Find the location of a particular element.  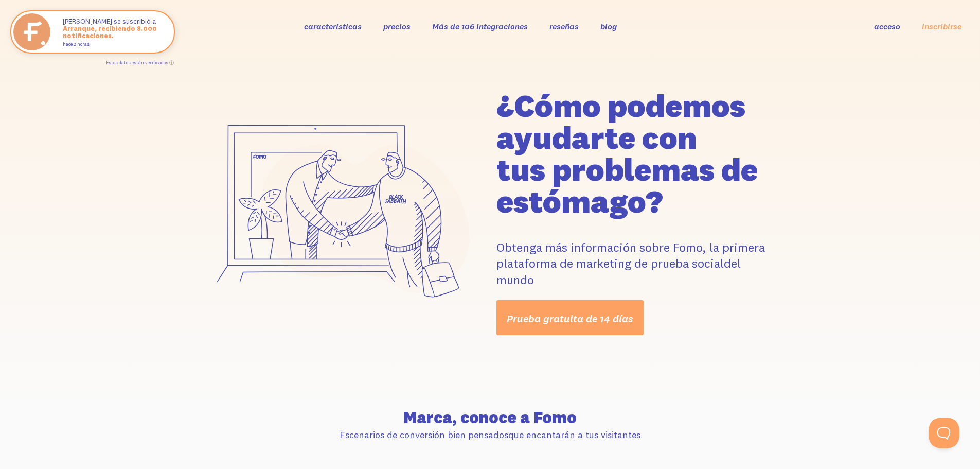

font: blog is located at coordinates (609, 26).